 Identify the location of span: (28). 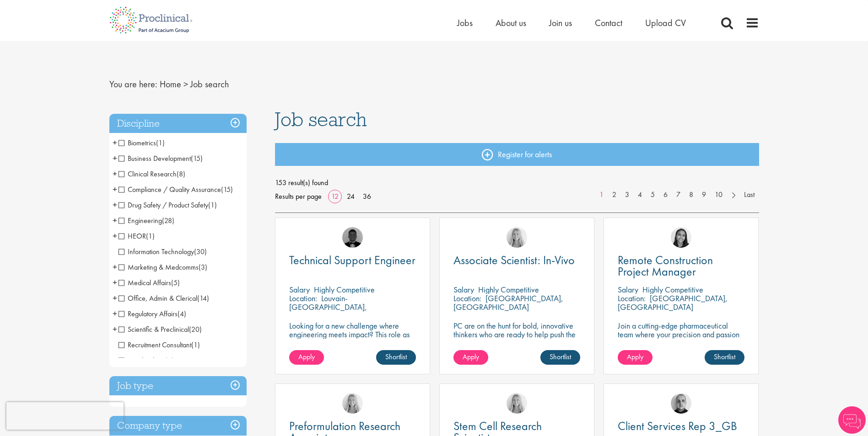
(168, 220).